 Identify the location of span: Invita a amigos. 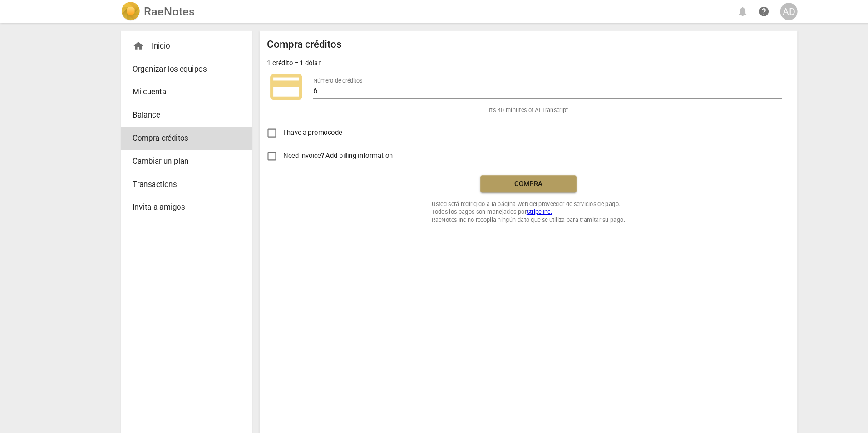
(172, 196).